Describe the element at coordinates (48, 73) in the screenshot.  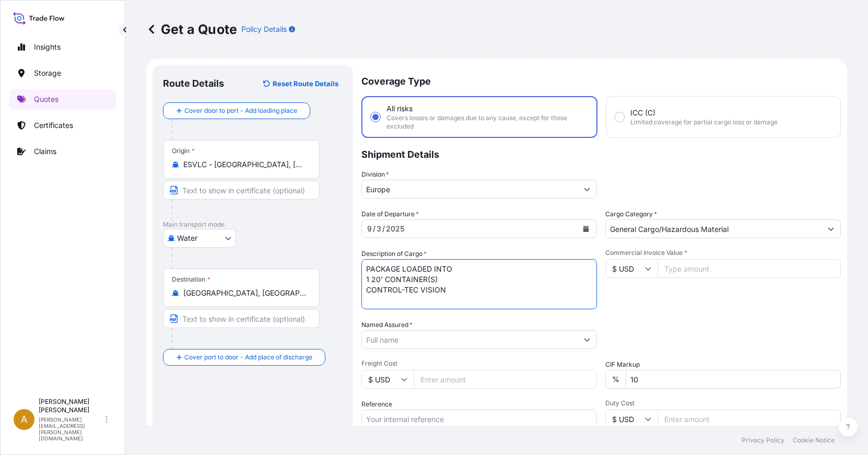
I see `p: Storage` at that location.